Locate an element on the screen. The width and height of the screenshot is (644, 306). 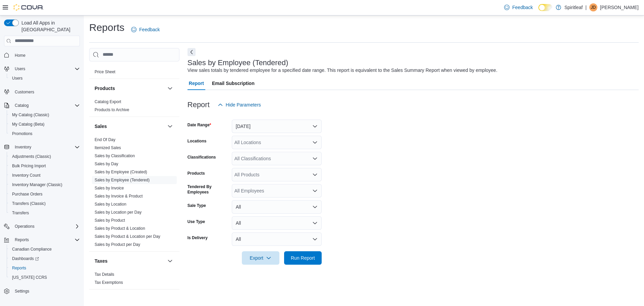
div: Products is located at coordinates (134, 107).